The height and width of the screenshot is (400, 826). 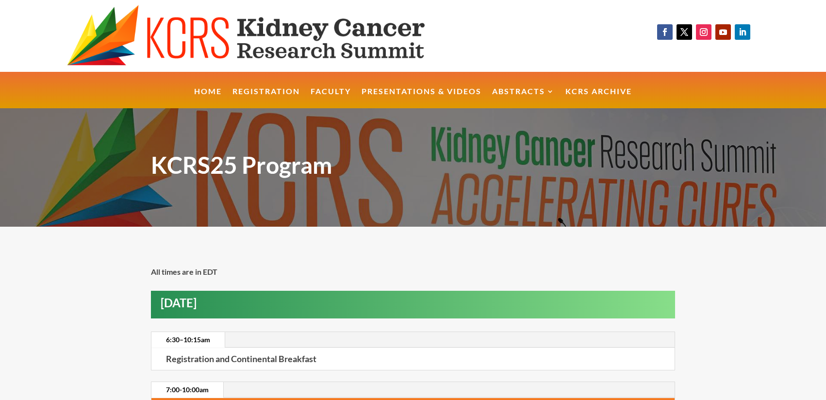 I want to click on a: Follow on Facebook, so click(x=665, y=32).